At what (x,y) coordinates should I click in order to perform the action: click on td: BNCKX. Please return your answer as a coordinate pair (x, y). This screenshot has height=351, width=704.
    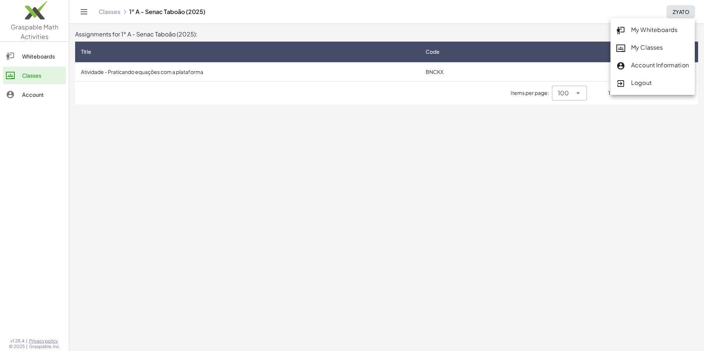
    Looking at the image, I should click on (463, 72).